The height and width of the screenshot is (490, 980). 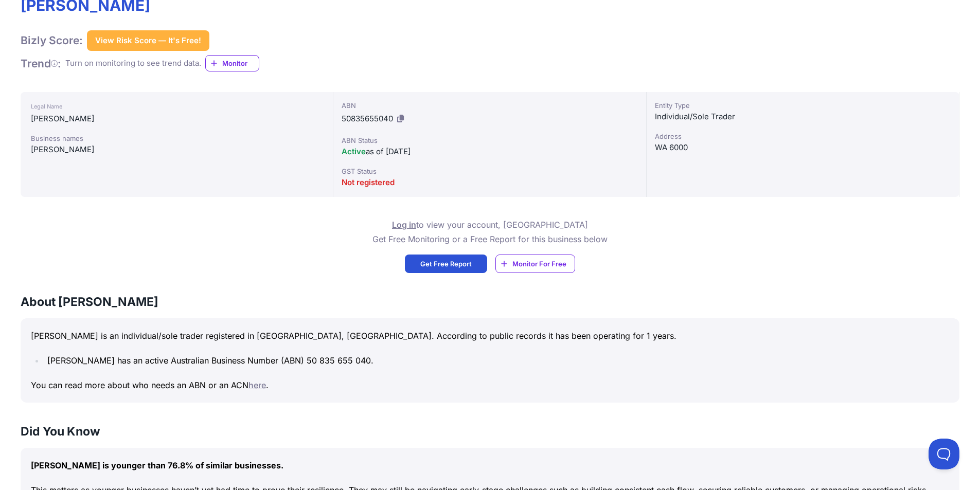 What do you see at coordinates (489, 105) in the screenshot?
I see `div: ABN` at bounding box center [489, 105].